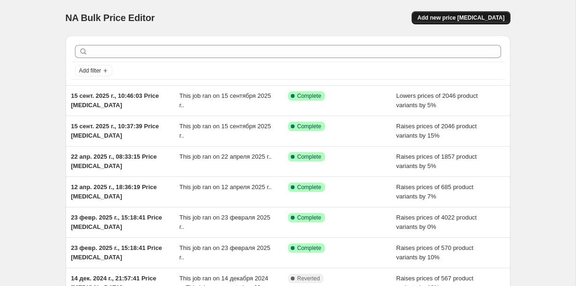  Describe the element at coordinates (437, 161) in the screenshot. I see `span: Raises prices of 1857 product variants by 5%` at that location.